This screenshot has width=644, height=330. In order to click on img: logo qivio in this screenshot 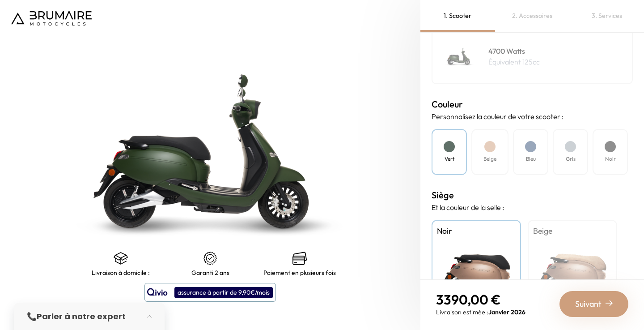, I will do `click(157, 292)`.